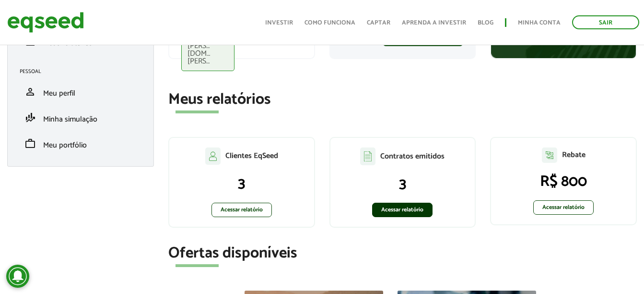 Image resolution: width=644 pixels, height=294 pixels. Describe the element at coordinates (81, 92) in the screenshot. I see `li: Meu perfil` at that location.